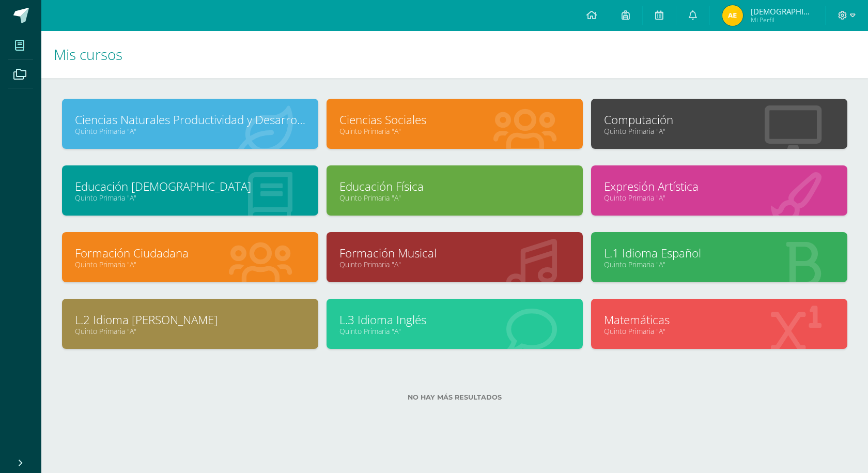  I want to click on a: Computación, so click(719, 120).